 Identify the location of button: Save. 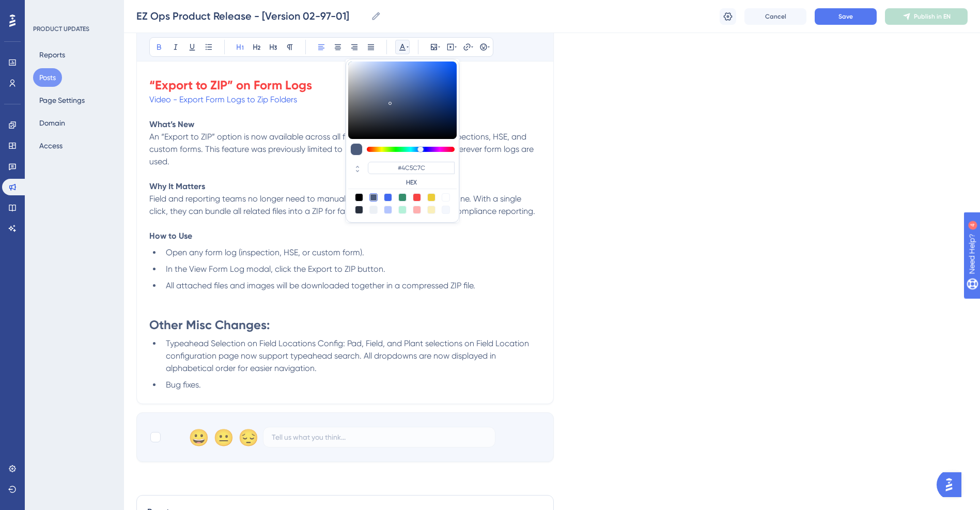
(846, 16).